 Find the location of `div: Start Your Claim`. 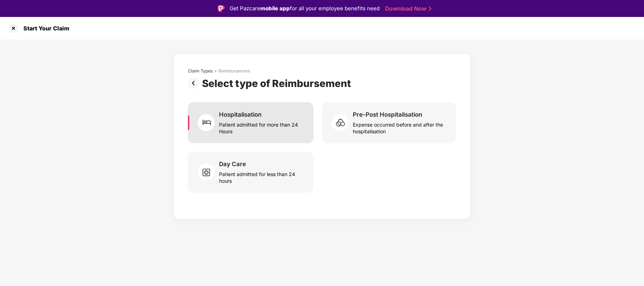

div: Start Your Claim is located at coordinates (44, 28).